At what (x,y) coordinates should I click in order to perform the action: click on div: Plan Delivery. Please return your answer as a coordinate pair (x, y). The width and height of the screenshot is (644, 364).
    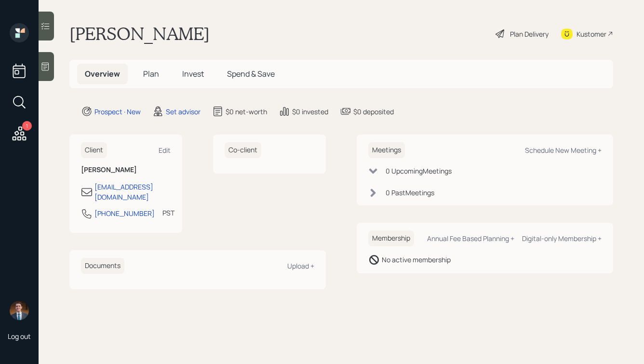
    Looking at the image, I should click on (530, 34).